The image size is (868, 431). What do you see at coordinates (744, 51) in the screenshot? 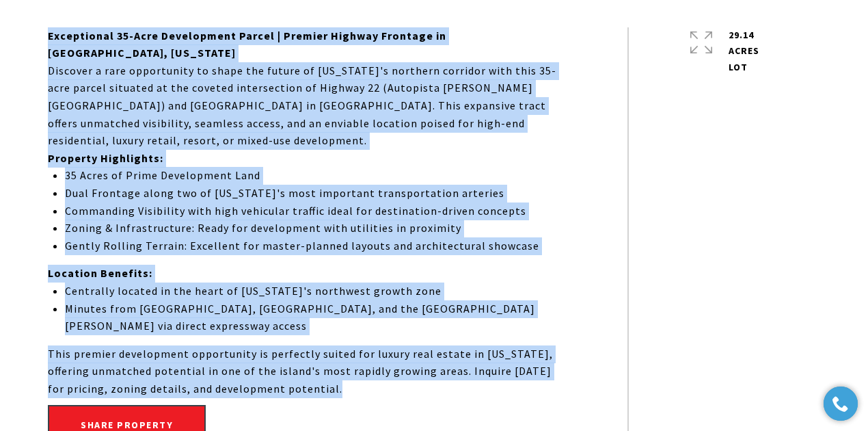
I see `p: 29.14 Acres lot` at bounding box center [744, 51].